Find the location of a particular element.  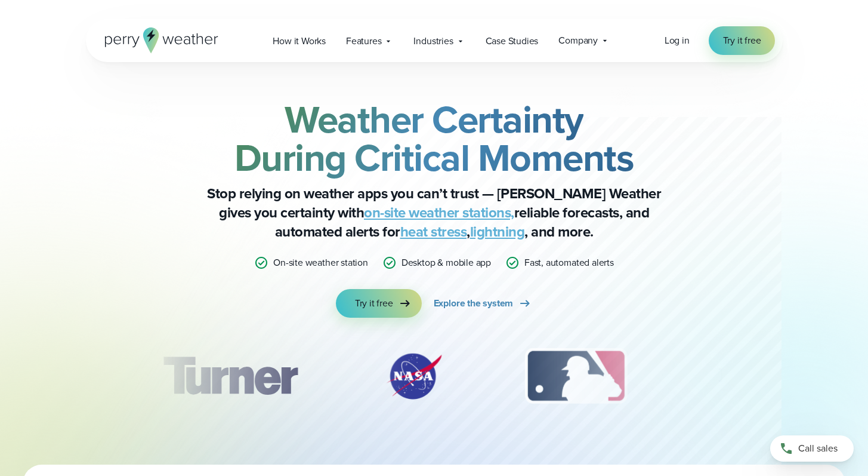

span: Call sales is located at coordinates (818, 448).